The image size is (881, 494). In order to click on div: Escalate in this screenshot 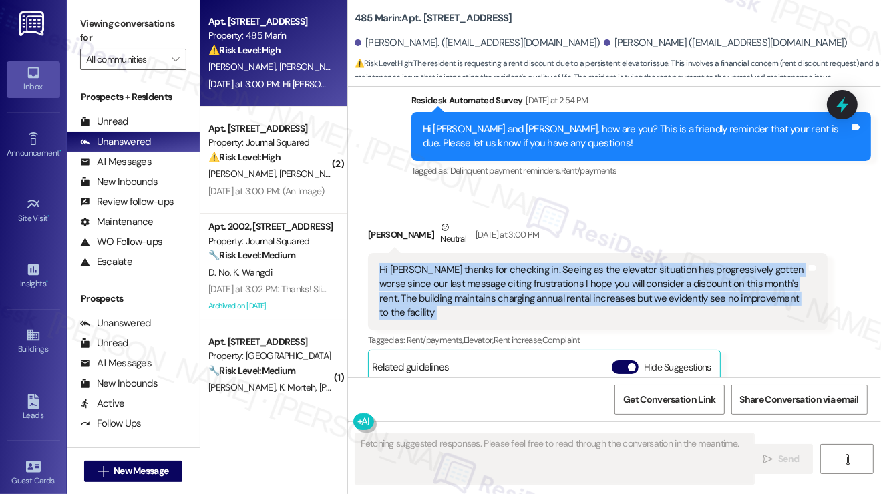, I will do `click(106, 262)`.